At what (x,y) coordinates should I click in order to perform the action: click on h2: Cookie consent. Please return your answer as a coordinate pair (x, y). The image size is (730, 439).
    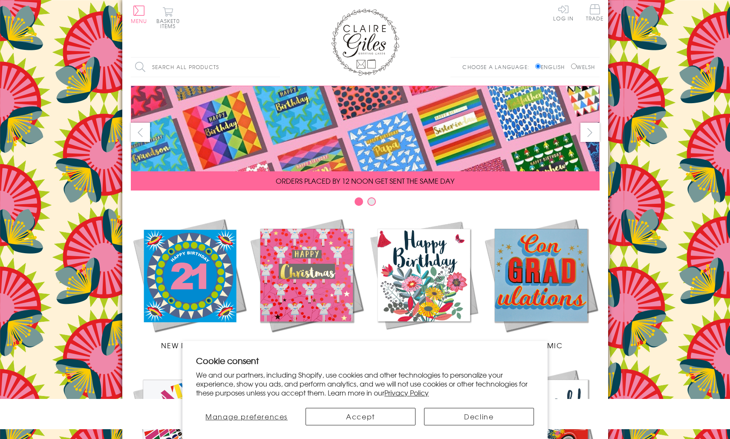
    Looking at the image, I should click on (365, 360).